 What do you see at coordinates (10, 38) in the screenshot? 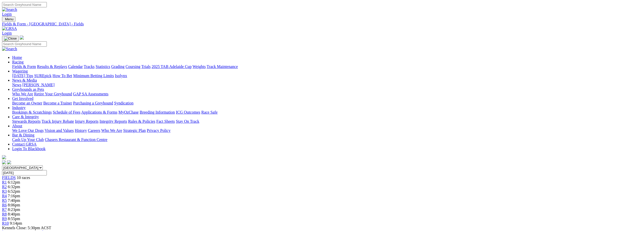
I see `img: Close` at bounding box center [10, 38].